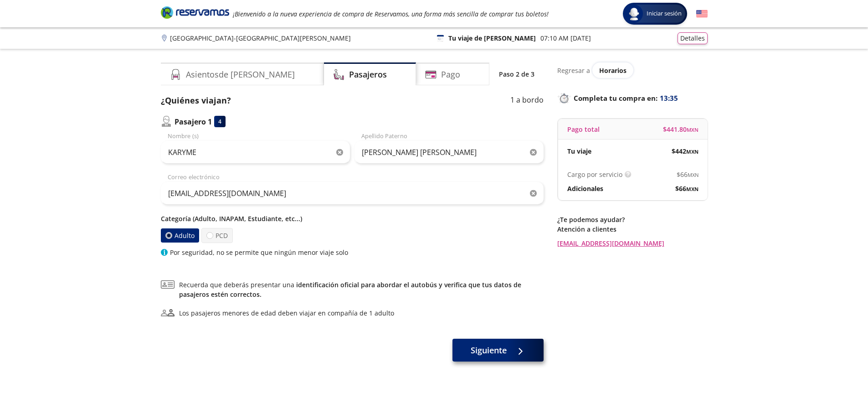 The width and height of the screenshot is (868, 419). What do you see at coordinates (585, 188) in the screenshot?
I see `p: Adicionales` at bounding box center [585, 188].